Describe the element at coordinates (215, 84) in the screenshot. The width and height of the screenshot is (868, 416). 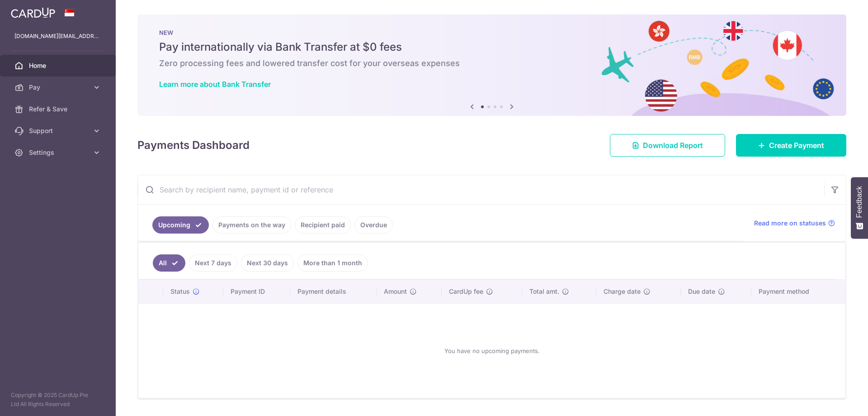
I see `a: Learn more about Bank Transfer` at that location.